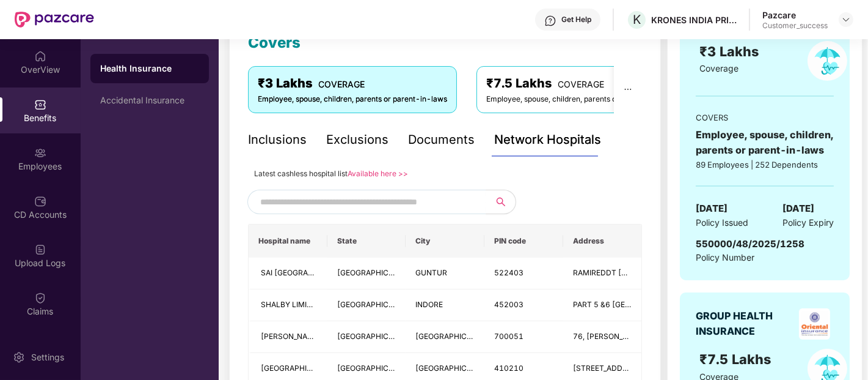 Image resolution: width=868 pixels, height=380 pixels. Describe the element at coordinates (795, 14) in the screenshot. I see `div: Pazcare` at that location.